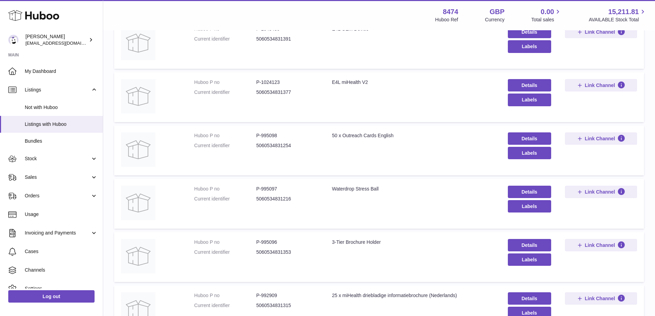 Image resolution: width=655 pixels, height=316 pixels. Describe the element at coordinates (138, 43) in the screenshot. I see `img: E4L GEM Device` at that location.